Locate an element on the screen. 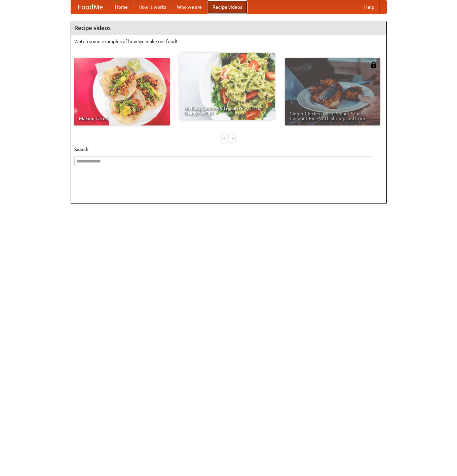  a: How it works is located at coordinates (152, 7).